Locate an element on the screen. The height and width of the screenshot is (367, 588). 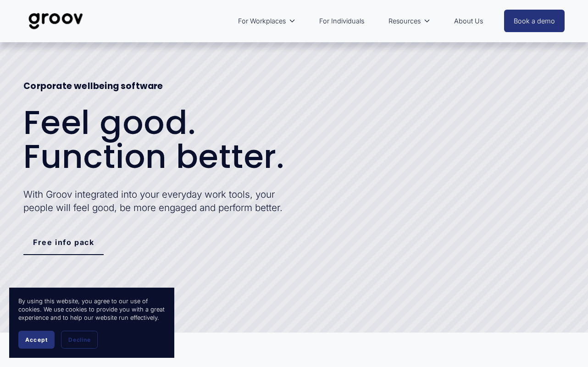
span: Accept is located at coordinates (36, 339).